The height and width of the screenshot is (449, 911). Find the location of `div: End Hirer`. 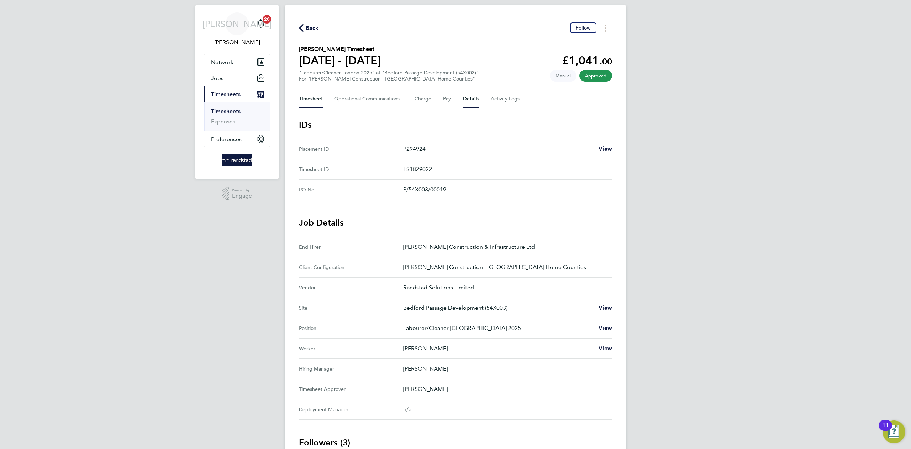

div: End Hirer is located at coordinates (351, 247).